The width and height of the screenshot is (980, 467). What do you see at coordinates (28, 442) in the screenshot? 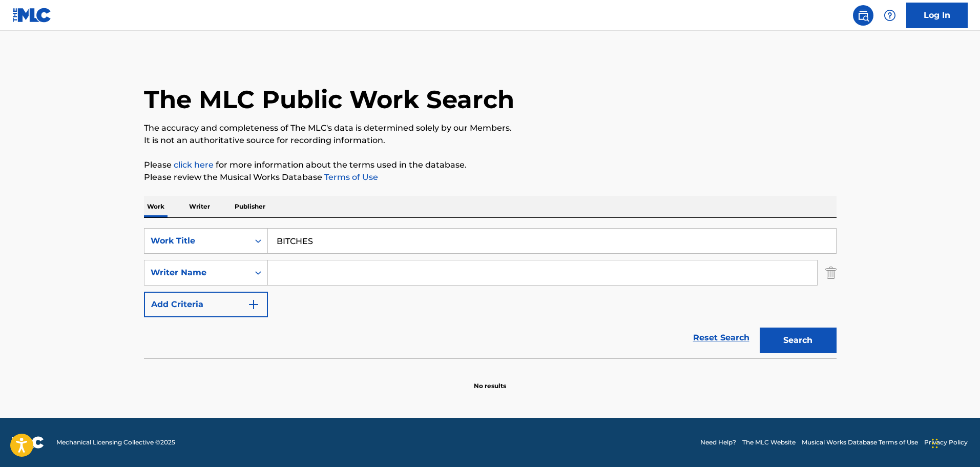
I see `img: logo` at bounding box center [28, 442].